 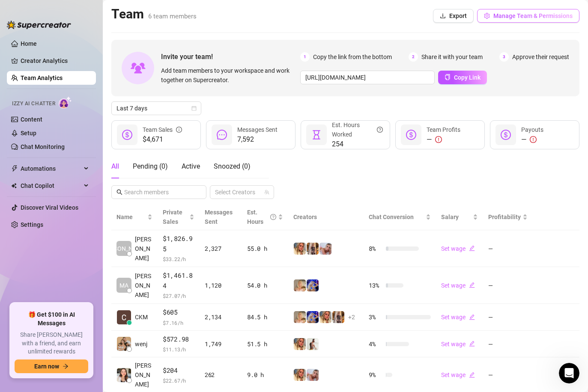 I want to click on img: wenj, so click(x=124, y=344).